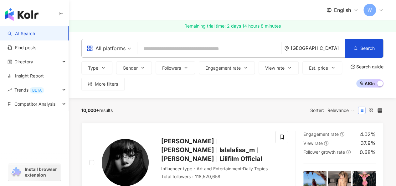 Image resolution: width=396 pixels, height=186 pixels. What do you see at coordinates (172, 68) in the screenshot?
I see `span: Followers` at bounding box center [172, 68].